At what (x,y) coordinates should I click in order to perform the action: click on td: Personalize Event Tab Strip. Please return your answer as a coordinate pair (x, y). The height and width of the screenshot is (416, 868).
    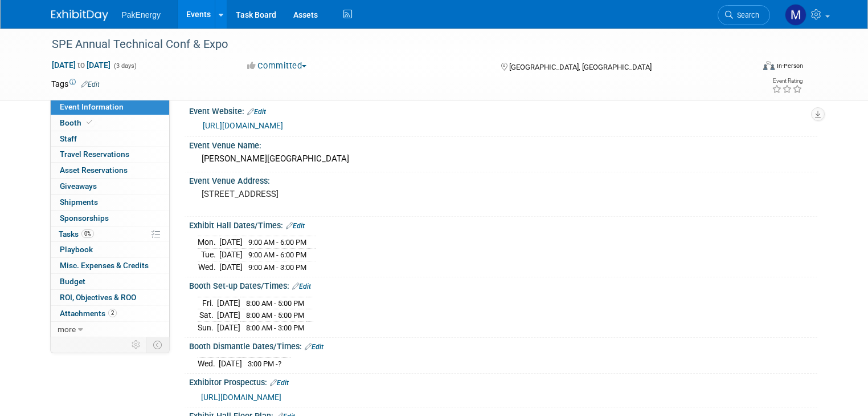
    Looking at the image, I should click on (136, 345).